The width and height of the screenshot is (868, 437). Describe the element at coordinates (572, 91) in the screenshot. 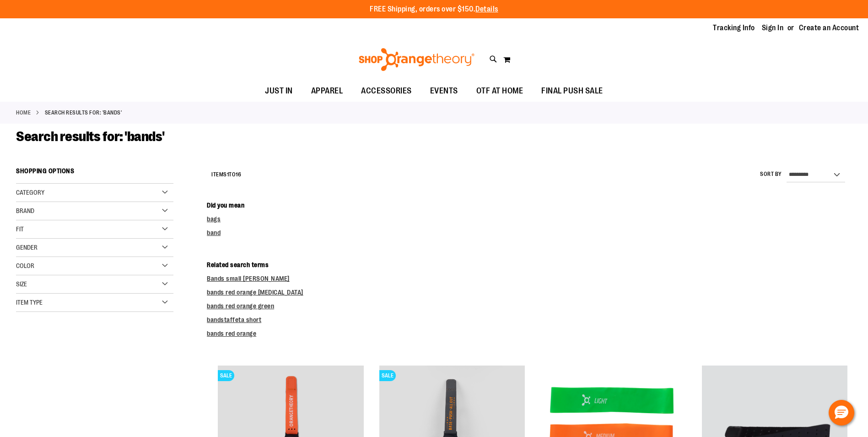

I see `span: FINAL PUSH SALE` at that location.